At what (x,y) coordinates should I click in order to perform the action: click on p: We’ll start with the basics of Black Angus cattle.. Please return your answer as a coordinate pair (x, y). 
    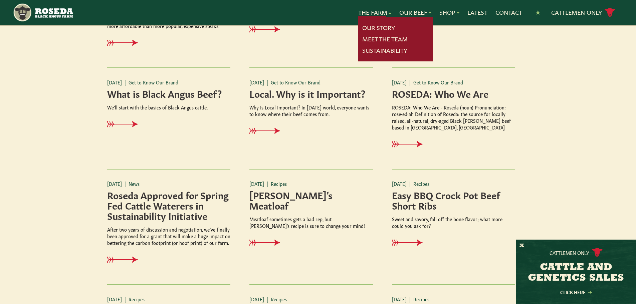
    Looking at the image, I should click on (169, 107).